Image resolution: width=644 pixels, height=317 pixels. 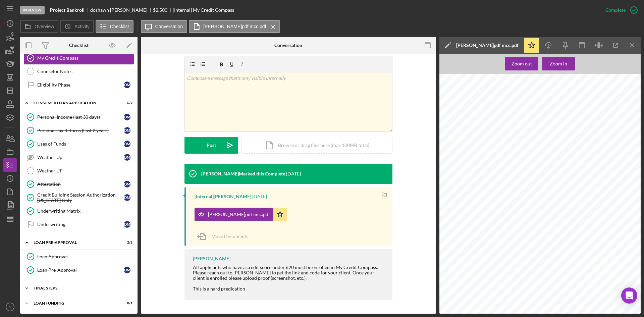 What do you see at coordinates (80, 85) in the screenshot?
I see `div: Eligibility Phase` at bounding box center [80, 85].